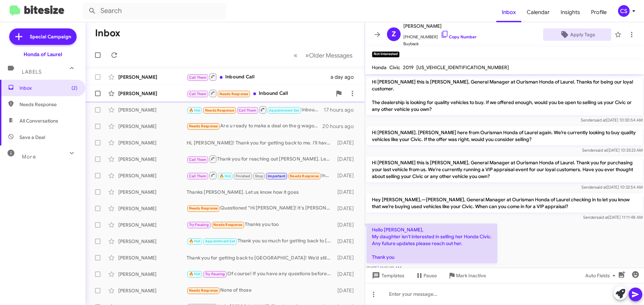 Image resolution: width=644 pixels, height=305 pixels. Describe the element at coordinates (624, 11) in the screenshot. I see `div: CS` at that location.